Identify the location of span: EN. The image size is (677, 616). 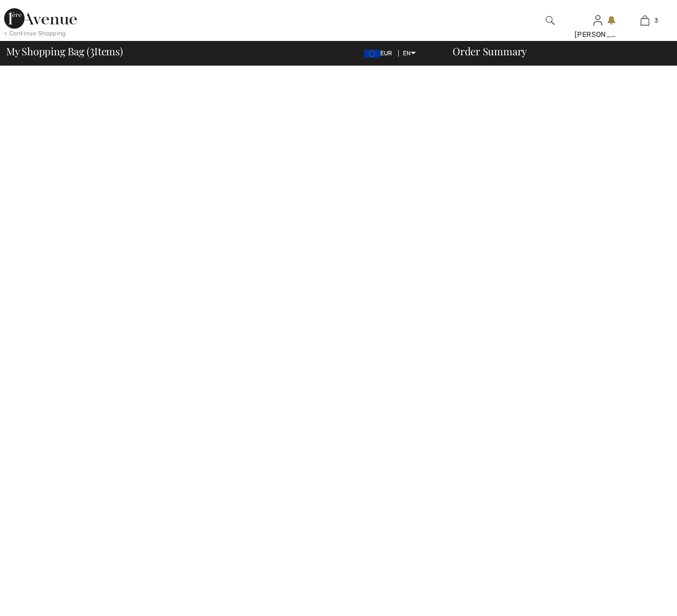
(409, 53).